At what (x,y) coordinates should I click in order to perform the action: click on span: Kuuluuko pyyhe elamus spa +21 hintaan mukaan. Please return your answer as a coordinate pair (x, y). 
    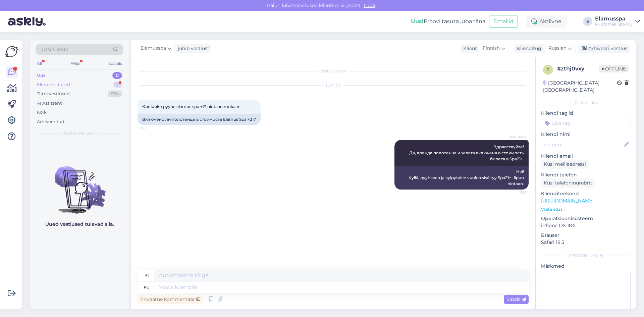
    Looking at the image, I should click on (191, 106).